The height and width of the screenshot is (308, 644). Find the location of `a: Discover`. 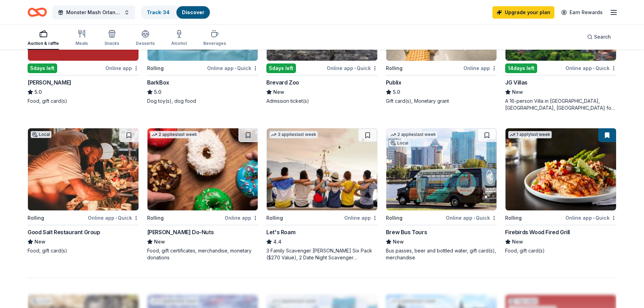

a: Discover is located at coordinates (193, 12).